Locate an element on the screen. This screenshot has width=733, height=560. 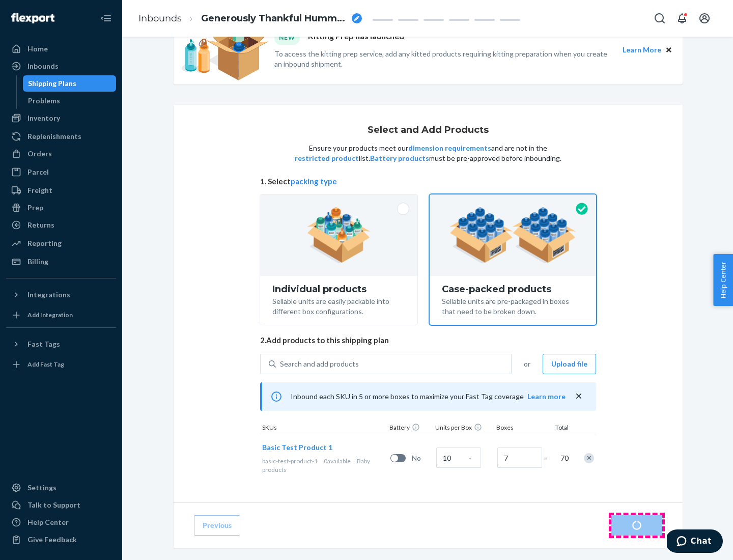
div: Fast Tags is located at coordinates (44, 344).